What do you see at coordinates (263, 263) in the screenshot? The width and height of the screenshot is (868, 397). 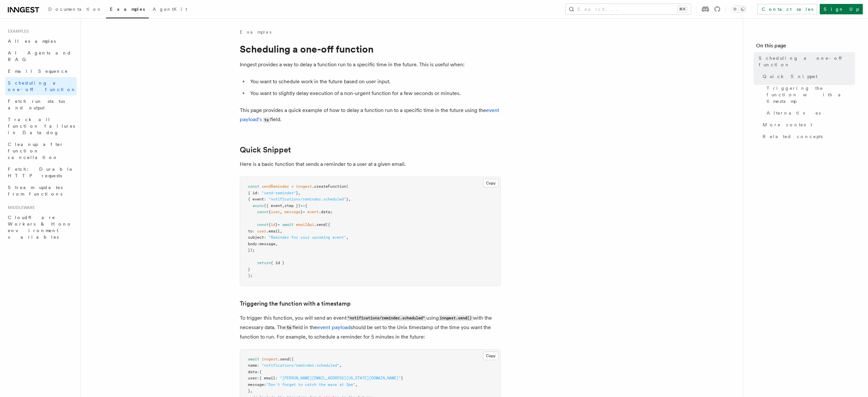 I see `span: return` at bounding box center [263, 263].